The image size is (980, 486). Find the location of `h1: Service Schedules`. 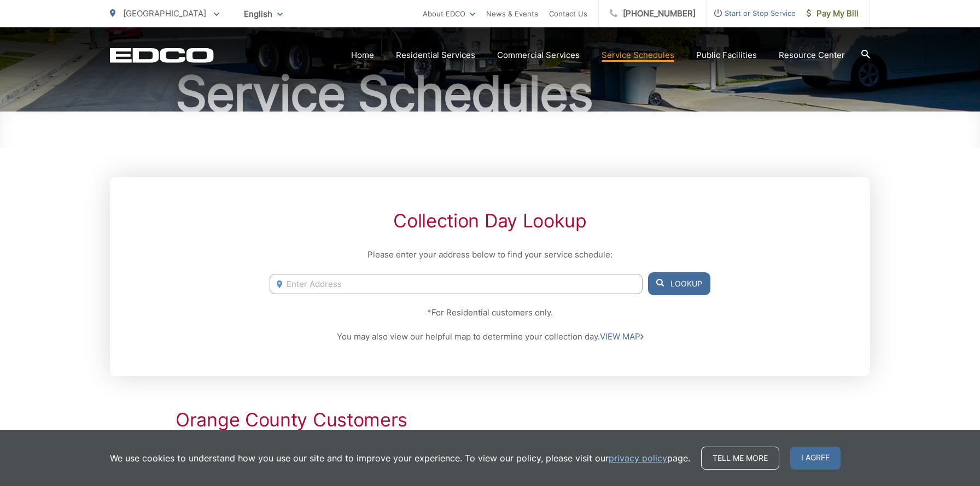

h1: Service Schedules is located at coordinates (490, 94).